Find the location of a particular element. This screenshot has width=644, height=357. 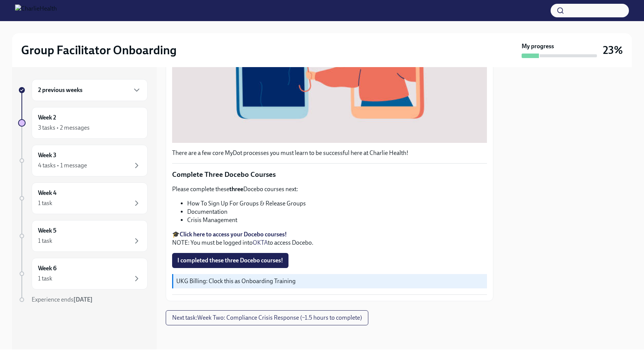

span: I completed these three Docebo courses! is located at coordinates (230, 260).